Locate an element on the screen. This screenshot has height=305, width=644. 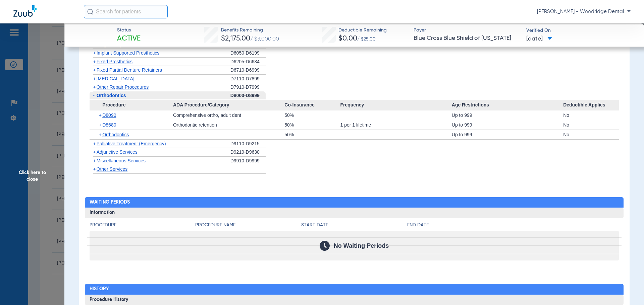
span: Other Services is located at coordinates (112, 170).